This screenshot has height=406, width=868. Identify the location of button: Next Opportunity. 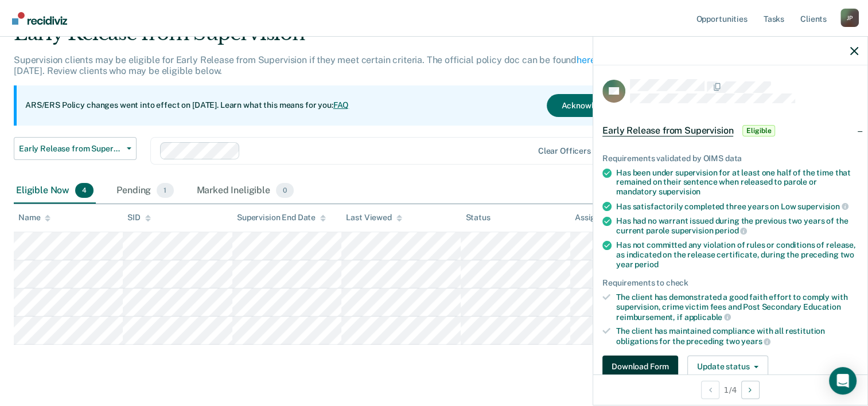
(751, 390).